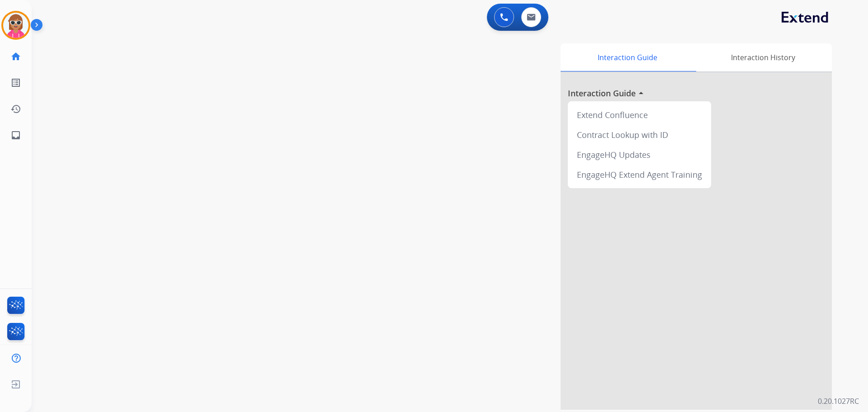  What do you see at coordinates (838, 400) in the screenshot?
I see `p: 0.20.1027RC` at bounding box center [838, 400].